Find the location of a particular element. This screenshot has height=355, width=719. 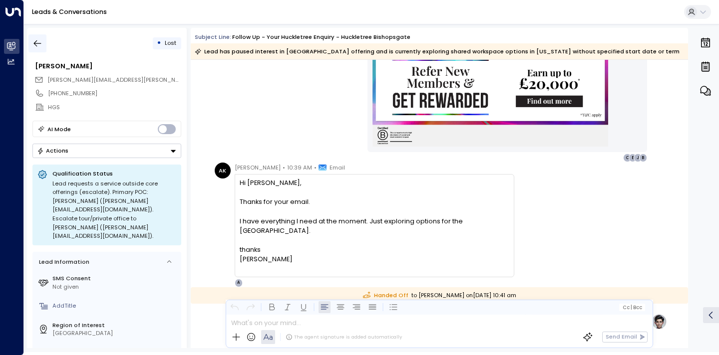

span: Email is located at coordinates (337, 168).